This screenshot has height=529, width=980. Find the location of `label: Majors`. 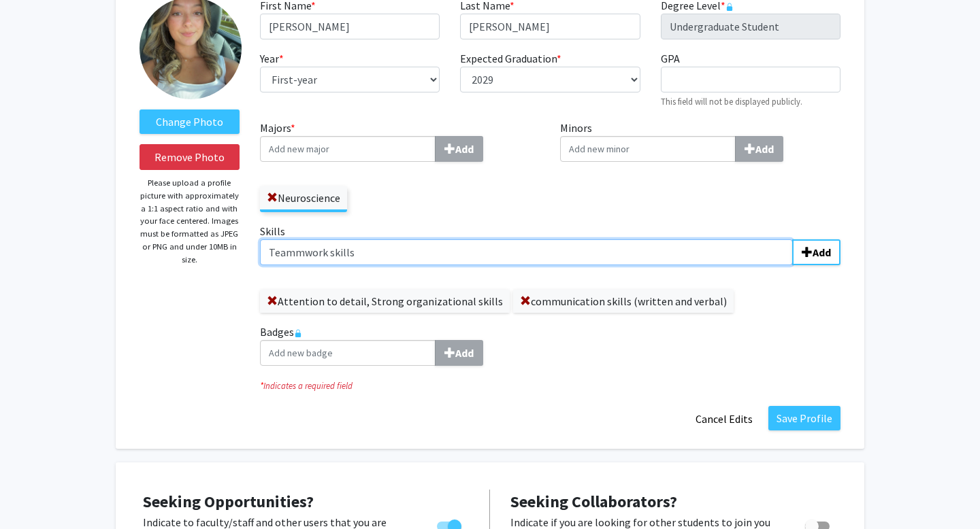

label: Majors is located at coordinates (400, 141).